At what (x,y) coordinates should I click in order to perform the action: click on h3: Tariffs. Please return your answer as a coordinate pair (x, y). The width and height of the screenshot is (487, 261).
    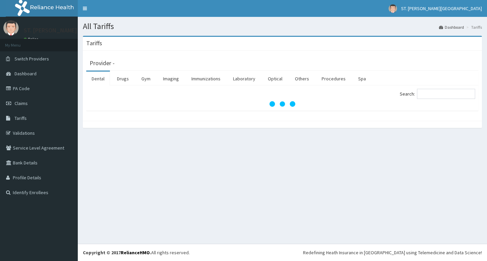
    Looking at the image, I should click on (94, 43).